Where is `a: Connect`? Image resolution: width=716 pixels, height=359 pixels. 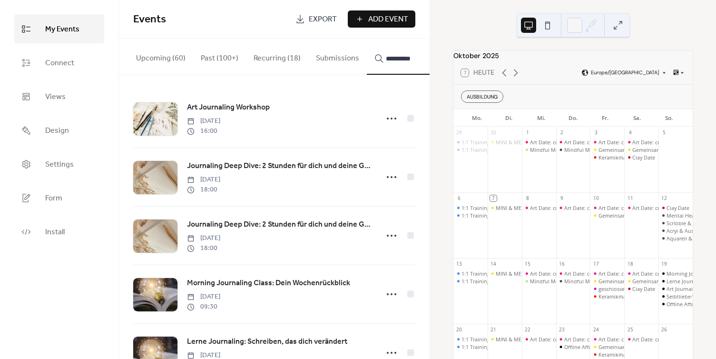
a: Connect is located at coordinates (59, 62).